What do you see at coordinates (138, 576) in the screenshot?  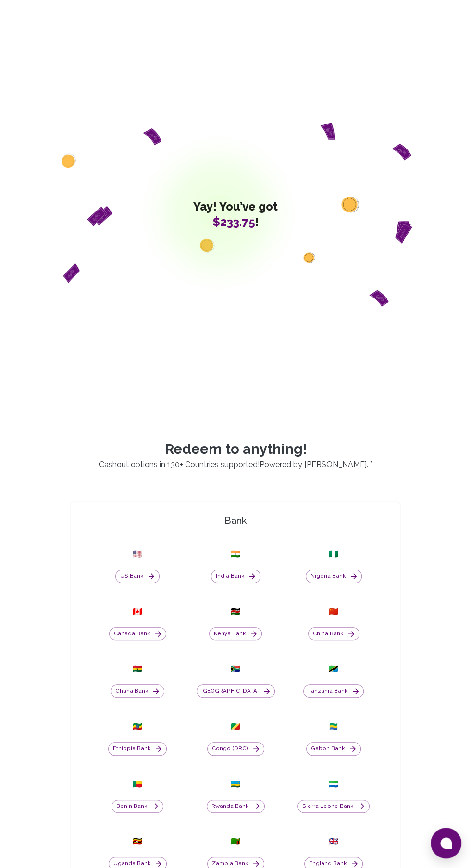 I see `button: US Bank` at bounding box center [138, 576].